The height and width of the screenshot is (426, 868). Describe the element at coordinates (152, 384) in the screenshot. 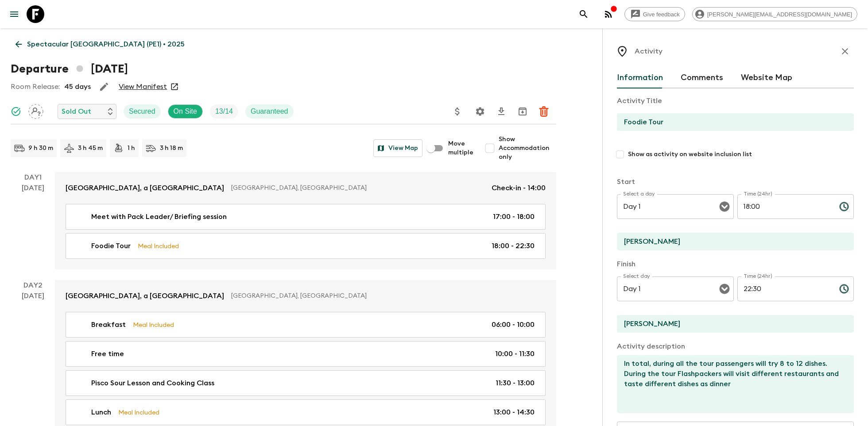

I see `p: Pisco Sour Lesson and Cooking Class` at that location.